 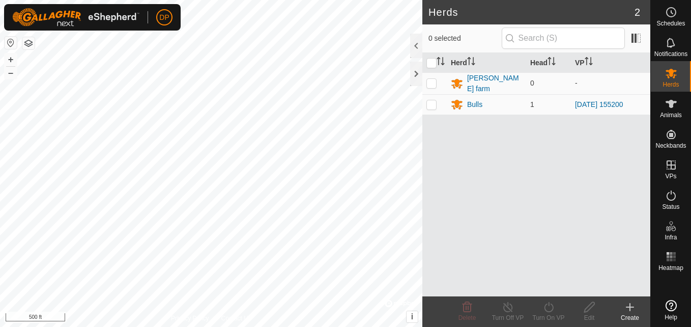 What do you see at coordinates (412, 317) in the screenshot?
I see `button: i` at bounding box center [412, 317].